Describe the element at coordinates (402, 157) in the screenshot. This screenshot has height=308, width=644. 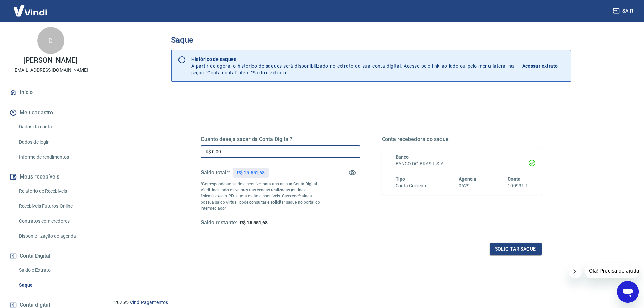
I see `span: Banco` at that location.